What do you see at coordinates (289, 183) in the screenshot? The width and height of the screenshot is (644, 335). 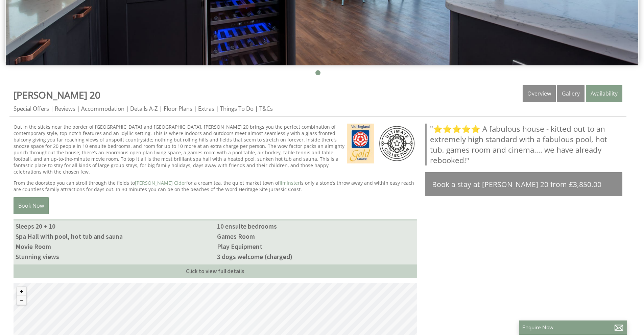 I see `a: Ilminster` at bounding box center [289, 183].